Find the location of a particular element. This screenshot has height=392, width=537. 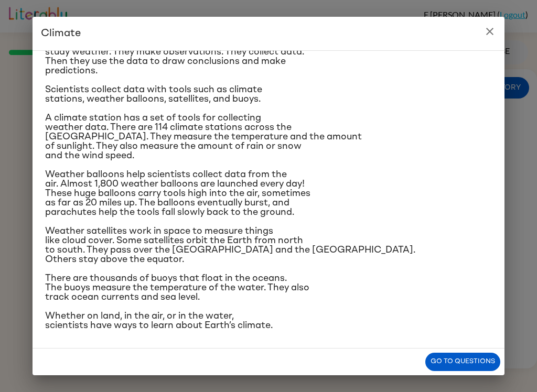

span: Scientists collect data with tools such as climate stations, weather balloons, satellites, and bu... is located at coordinates (153, 94).